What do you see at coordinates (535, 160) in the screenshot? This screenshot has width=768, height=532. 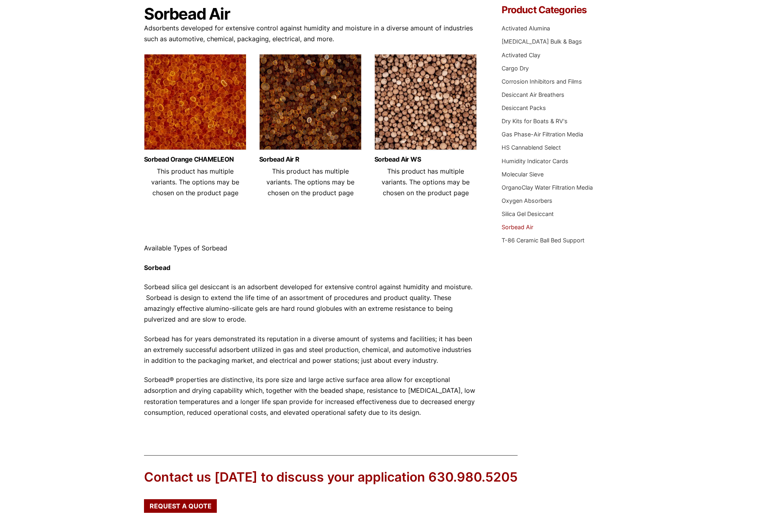 I see `a: Humidity Indicator Cards` at bounding box center [535, 160].